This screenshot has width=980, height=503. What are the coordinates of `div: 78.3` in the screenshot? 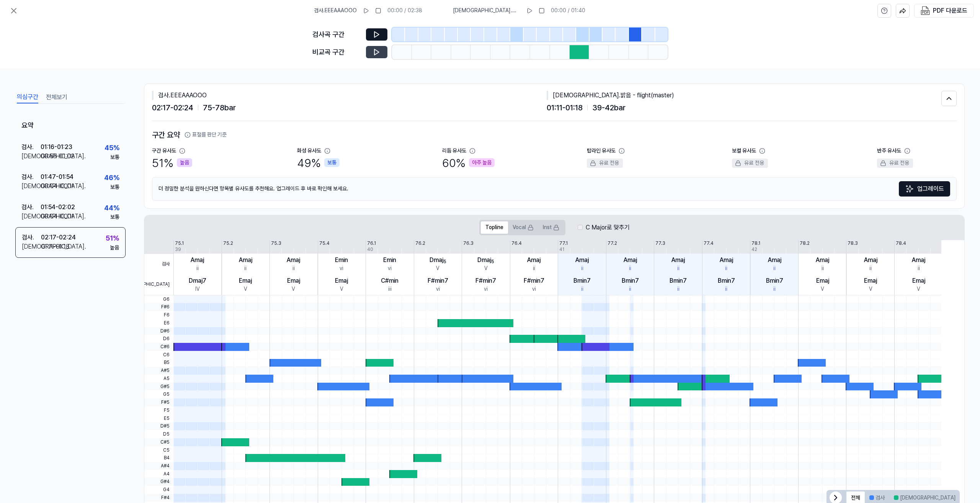 It's located at (853, 243).